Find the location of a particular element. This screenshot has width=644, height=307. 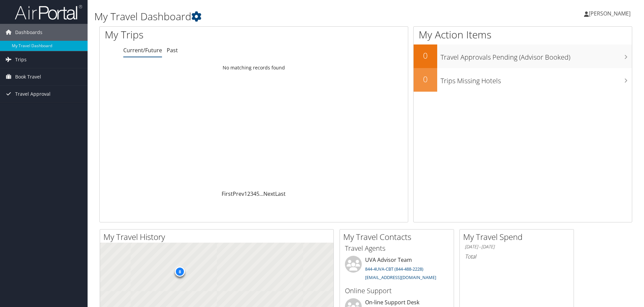

span: Book Travel is located at coordinates (28, 77).